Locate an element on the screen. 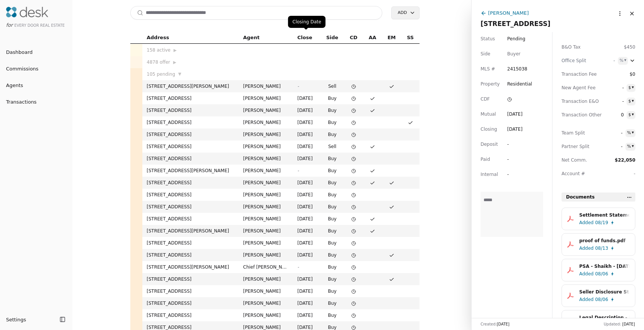 The height and width of the screenshot is (330, 644). span: Documents is located at coordinates (580, 197).